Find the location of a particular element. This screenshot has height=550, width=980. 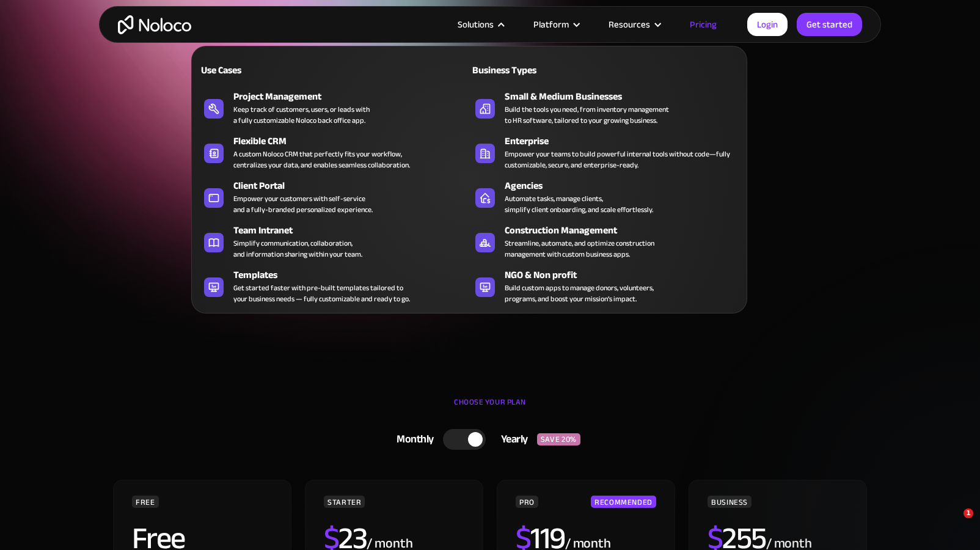

div: Yearly is located at coordinates (512, 440).